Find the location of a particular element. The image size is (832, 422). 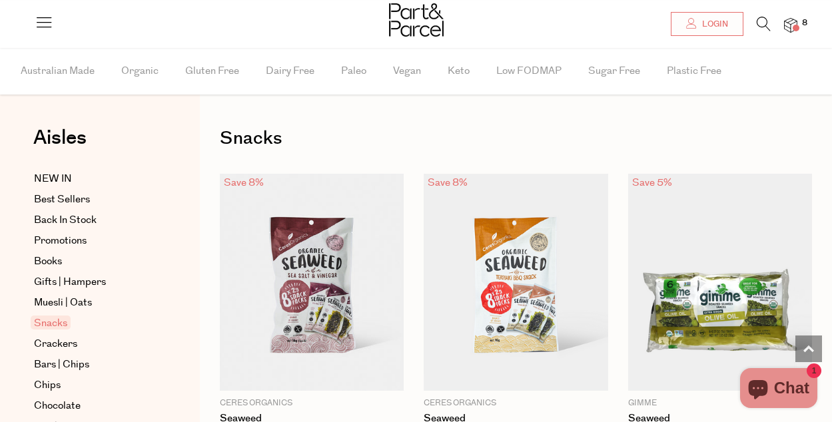

a: Promotions is located at coordinates (95, 241).